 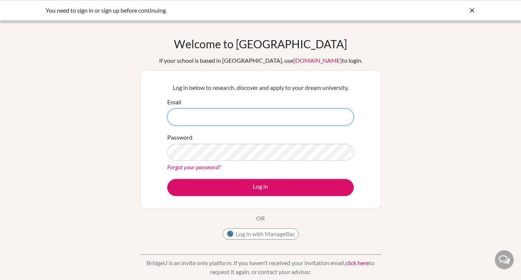 I want to click on a: click here, so click(x=357, y=262).